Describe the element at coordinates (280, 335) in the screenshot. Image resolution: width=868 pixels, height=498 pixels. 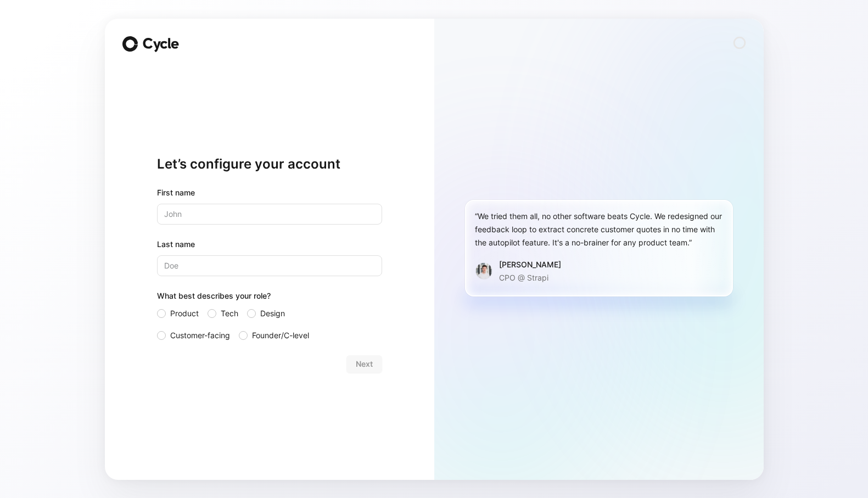
I see `span: Founder/C-level` at that location.